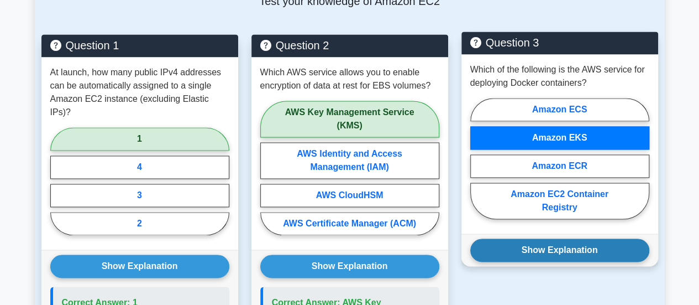 Image resolution: width=699 pixels, height=305 pixels. Describe the element at coordinates (350, 45) in the screenshot. I see `h5: Question 2` at that location.